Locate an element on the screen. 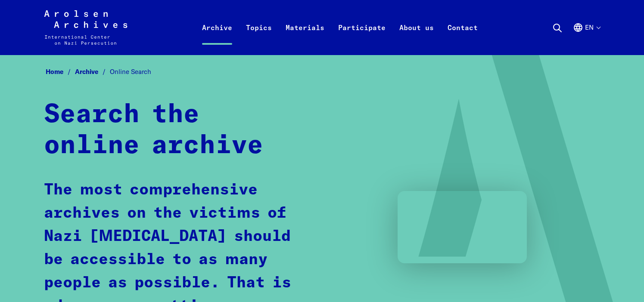 This screenshot has height=302, width=644. button: English, language selection is located at coordinates (586, 38).